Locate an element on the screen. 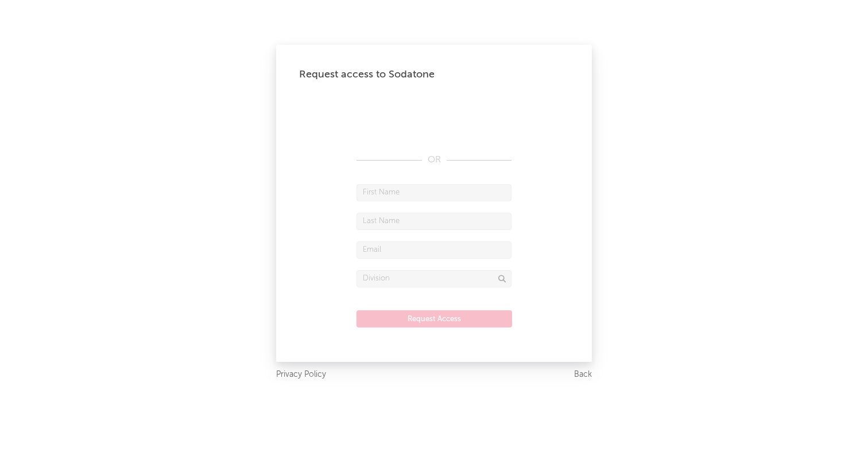  input: Last Name is located at coordinates (434, 222).